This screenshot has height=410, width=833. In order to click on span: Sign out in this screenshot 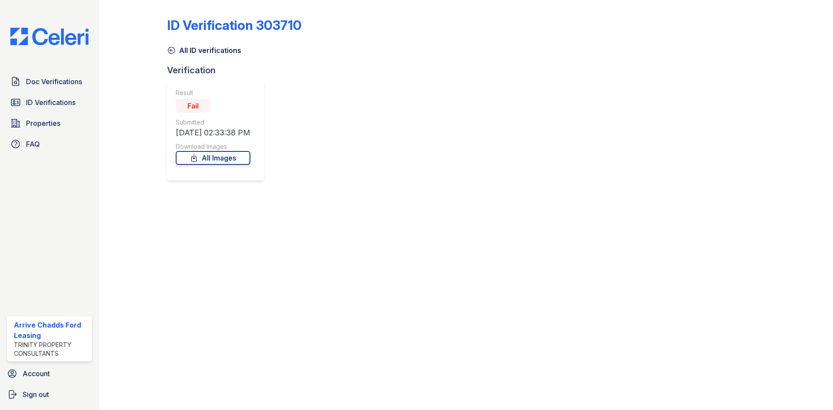, I will do `click(36, 394)`.